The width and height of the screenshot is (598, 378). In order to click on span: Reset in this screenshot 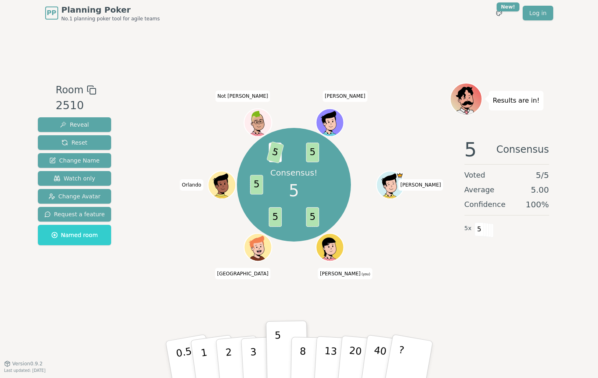, I will do `click(74, 142)`.